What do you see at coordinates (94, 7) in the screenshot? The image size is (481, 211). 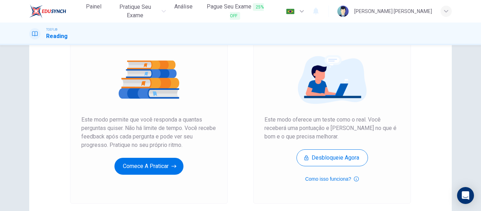 I see `button: Painel` at bounding box center [94, 7].